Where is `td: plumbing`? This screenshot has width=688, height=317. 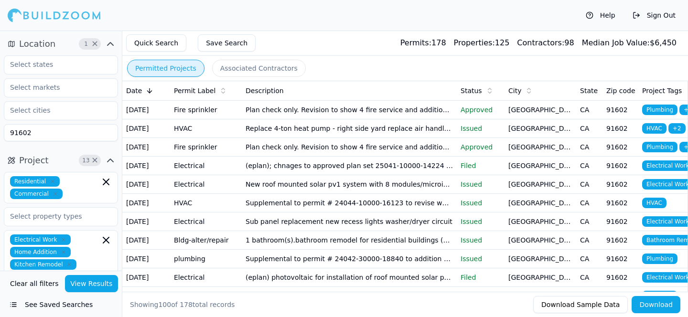 td: plumbing is located at coordinates (206, 296).